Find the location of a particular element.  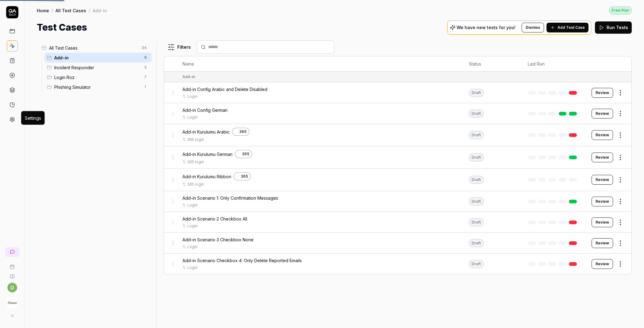

div: Settings is located at coordinates (33, 118).